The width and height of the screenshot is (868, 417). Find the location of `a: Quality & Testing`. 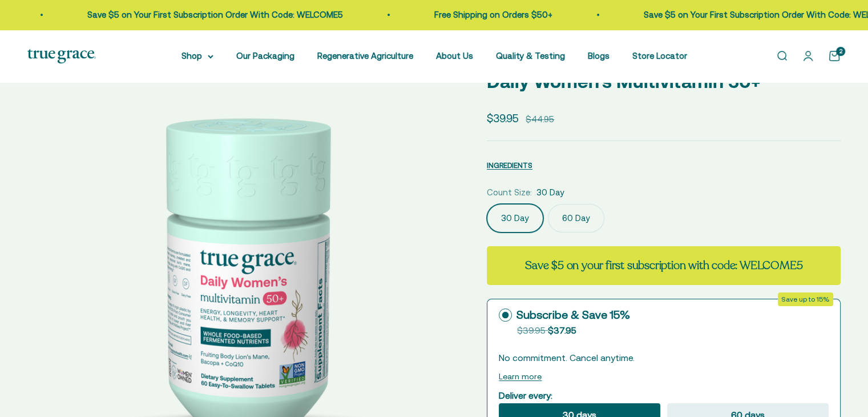

a: Quality & Testing is located at coordinates (530, 55).